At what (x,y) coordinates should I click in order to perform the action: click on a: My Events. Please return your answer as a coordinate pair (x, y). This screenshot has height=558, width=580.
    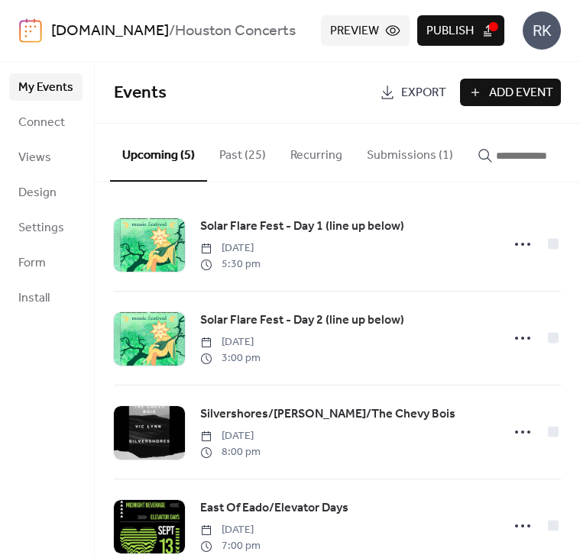
    Looking at the image, I should click on (46, 87).